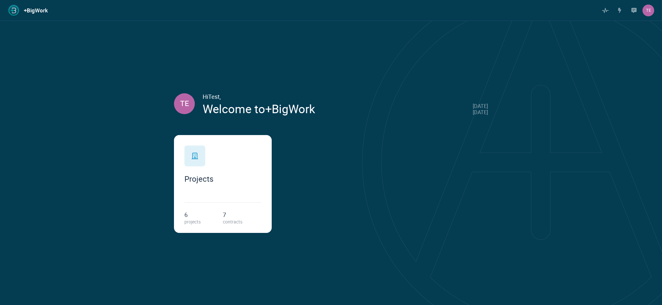 The width and height of the screenshot is (662, 305). I want to click on div: Projects, so click(223, 179).